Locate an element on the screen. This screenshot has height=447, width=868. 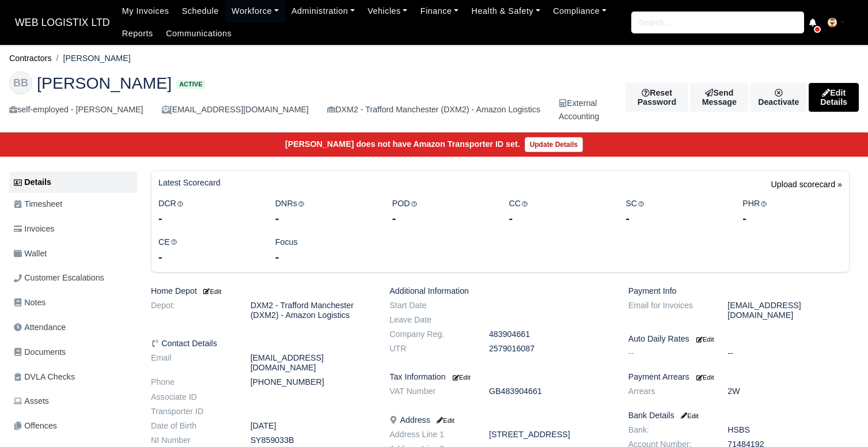
div: Deactivate is located at coordinates (778, 97).